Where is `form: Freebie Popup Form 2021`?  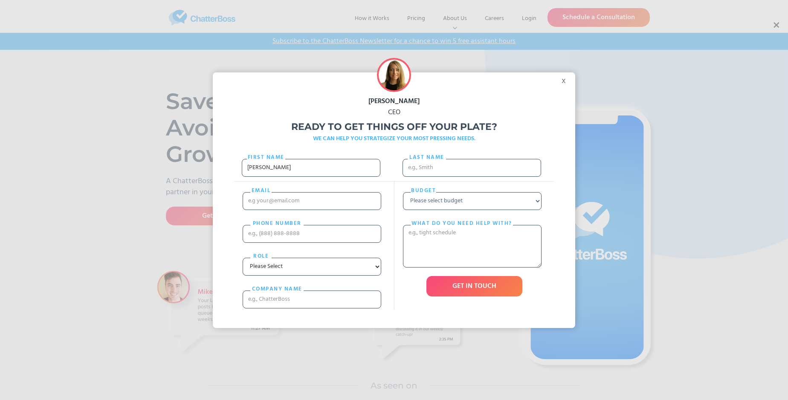 form: Freebie Popup Form 2021 is located at coordinates (394, 233).